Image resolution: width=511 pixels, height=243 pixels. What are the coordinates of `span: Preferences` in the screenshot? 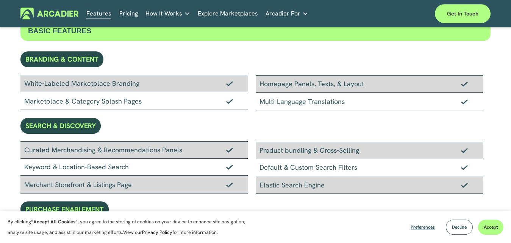 It's located at (422, 227).